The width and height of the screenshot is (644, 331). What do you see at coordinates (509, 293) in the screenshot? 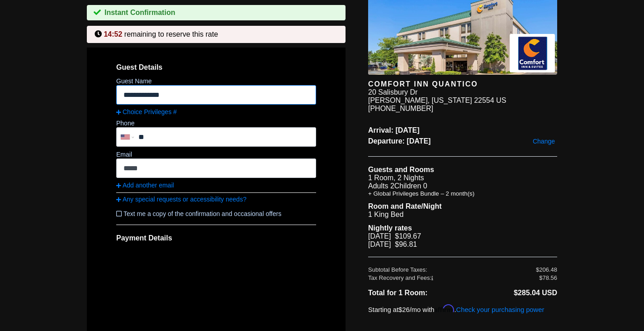
I see `li: $285.04 USD` at bounding box center [509, 293].